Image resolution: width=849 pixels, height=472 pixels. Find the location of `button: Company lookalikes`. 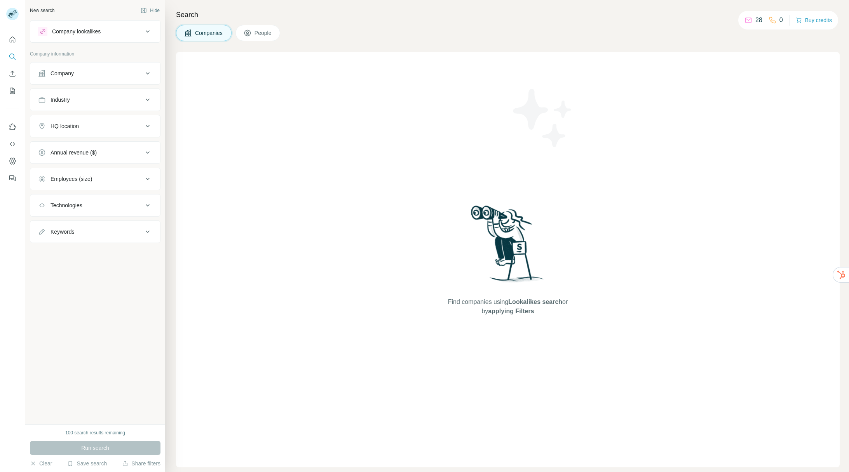

button: Company lookalikes is located at coordinates (95, 31).